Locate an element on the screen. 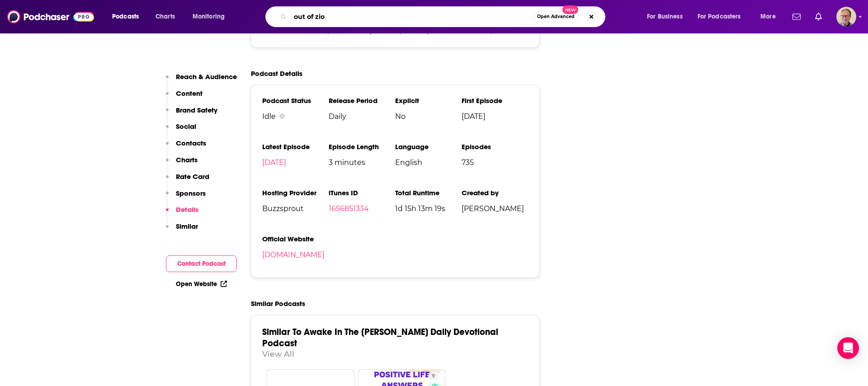 The width and height of the screenshot is (868, 386). span: New is located at coordinates (571, 10).